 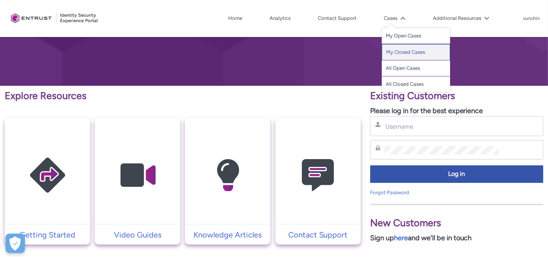 I want to click on img: Video Guides, so click(x=138, y=175).